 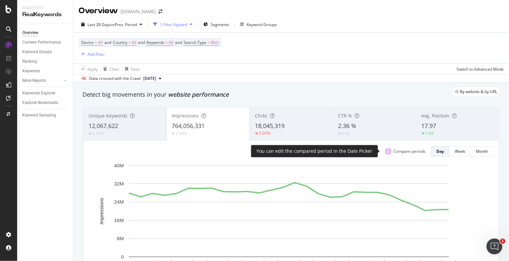 I want to click on button: Add Filter, so click(x=92, y=54).